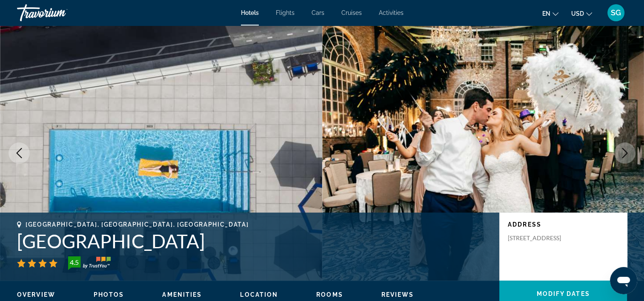 Image resolution: width=644 pixels, height=301 pixels. What do you see at coordinates (318, 13) in the screenshot?
I see `span: Cars` at bounding box center [318, 13].